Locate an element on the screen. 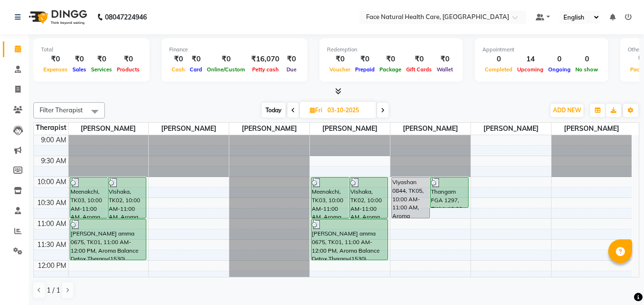 The width and height of the screenshot is (644, 305). span: ADD NEW is located at coordinates (567, 110).